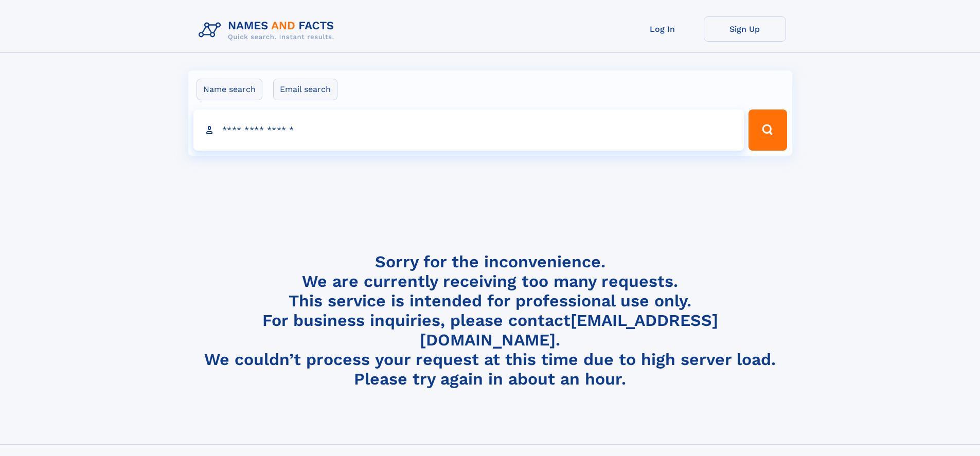 The image size is (980, 456). I want to click on a: Log In, so click(663, 29).